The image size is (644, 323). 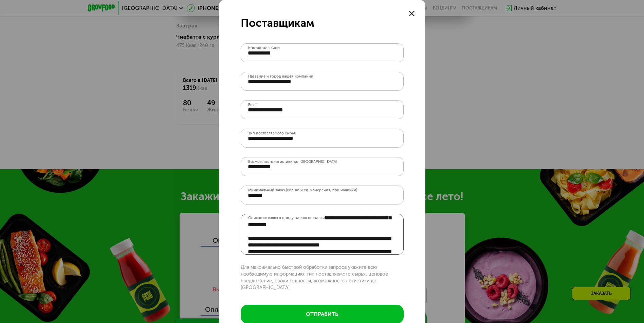 What do you see at coordinates (264, 48) in the screenshot?
I see `label: Контактное лицо` at bounding box center [264, 48].